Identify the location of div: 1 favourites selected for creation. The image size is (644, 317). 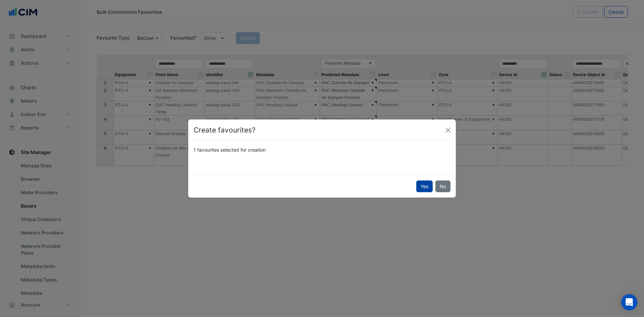
(322, 150).